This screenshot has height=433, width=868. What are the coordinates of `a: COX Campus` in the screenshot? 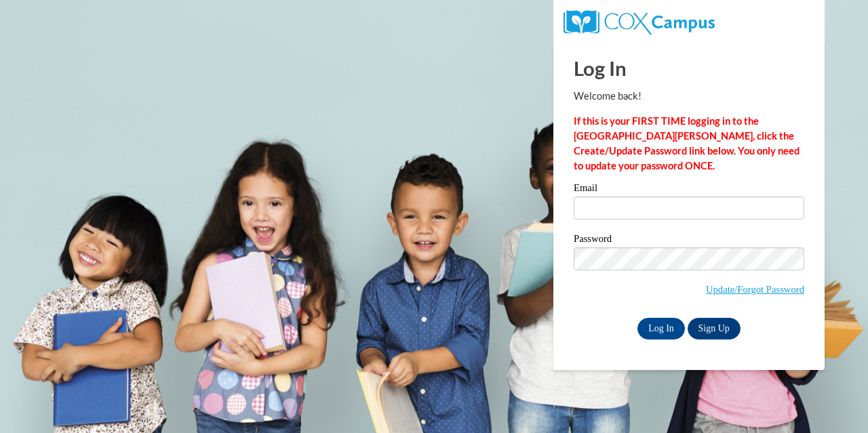 It's located at (638, 21).